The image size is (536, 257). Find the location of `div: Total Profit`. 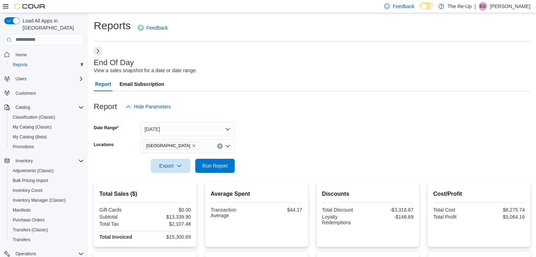

div: Total Profit is located at coordinates (455, 217).